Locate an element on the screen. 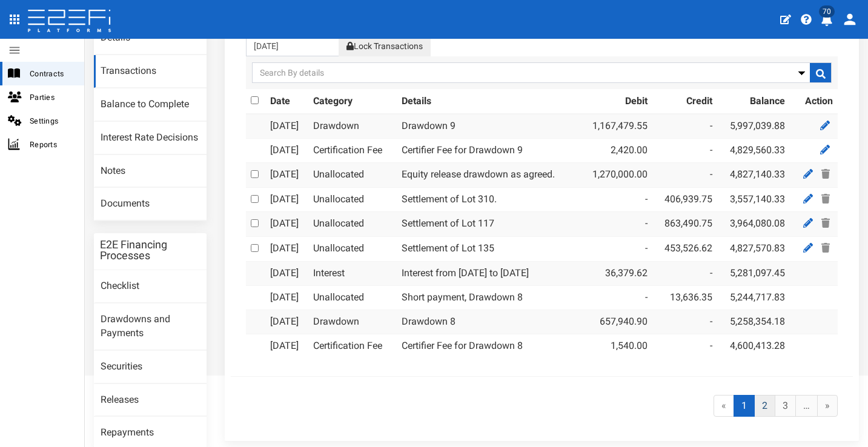 Image resolution: width=868 pixels, height=447 pixels. a: Balance to Complete is located at coordinates (151, 105).